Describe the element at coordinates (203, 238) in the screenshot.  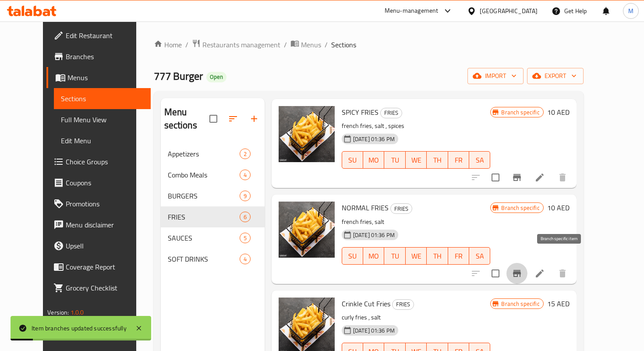
I see `span: SAUCES` at that location.